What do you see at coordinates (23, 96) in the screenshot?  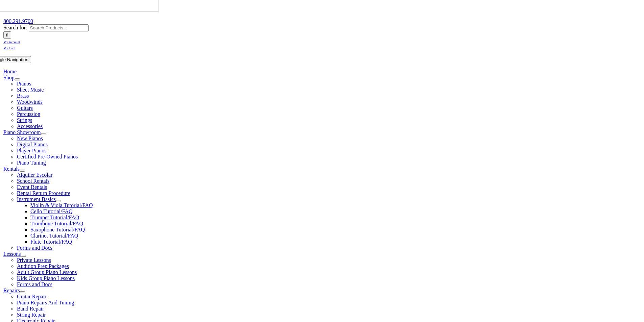 I see `span: Brass` at bounding box center [23, 96].